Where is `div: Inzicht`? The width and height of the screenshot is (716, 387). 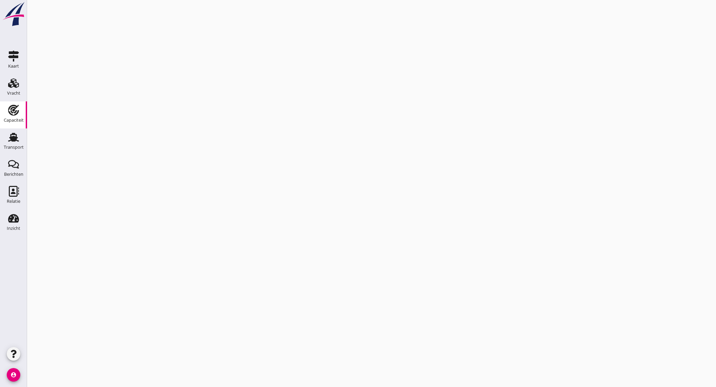
div: Inzicht is located at coordinates (14, 228).